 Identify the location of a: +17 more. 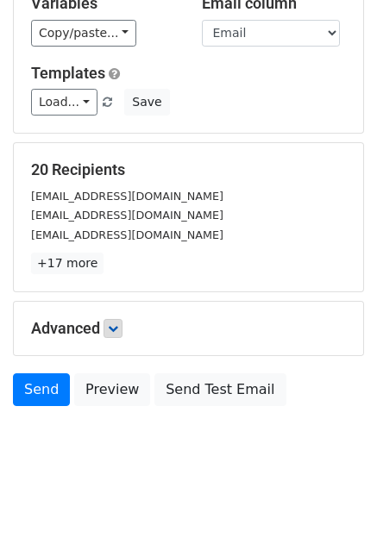
(67, 263).